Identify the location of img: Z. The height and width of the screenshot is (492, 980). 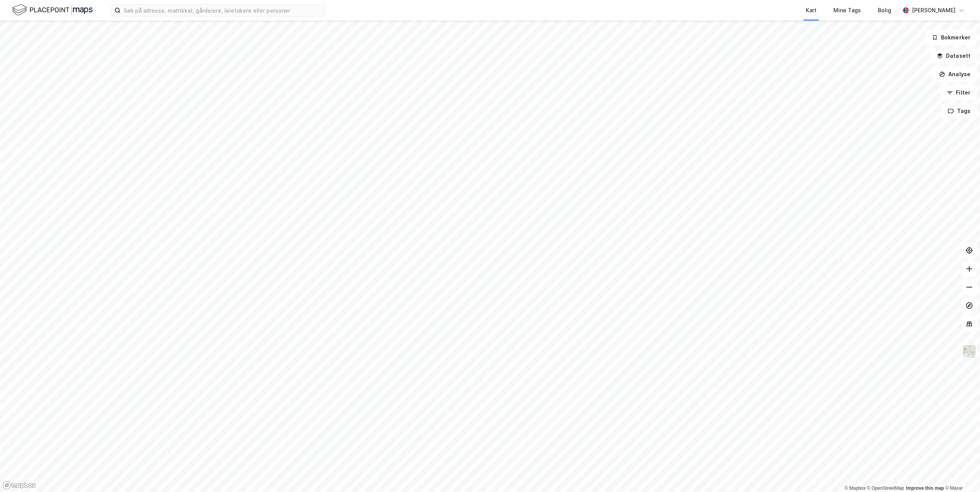
(969, 352).